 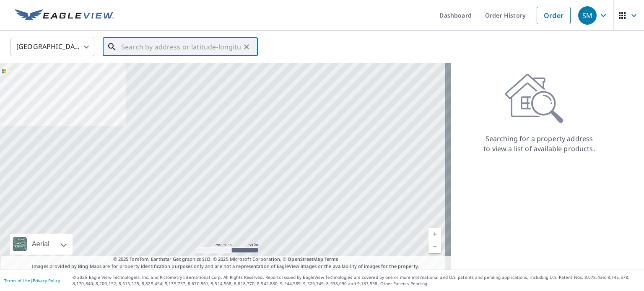 I want to click on a: OpenStreetMap, so click(x=305, y=259).